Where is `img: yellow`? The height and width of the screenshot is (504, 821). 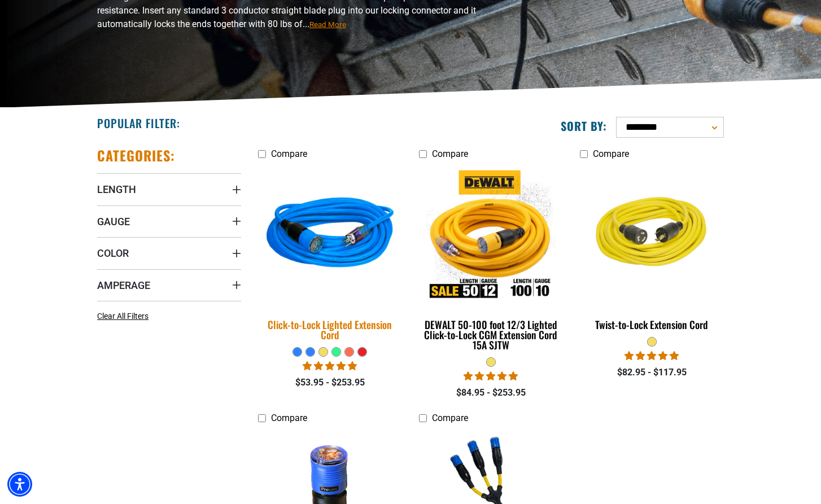
img: yellow is located at coordinates (652, 236).